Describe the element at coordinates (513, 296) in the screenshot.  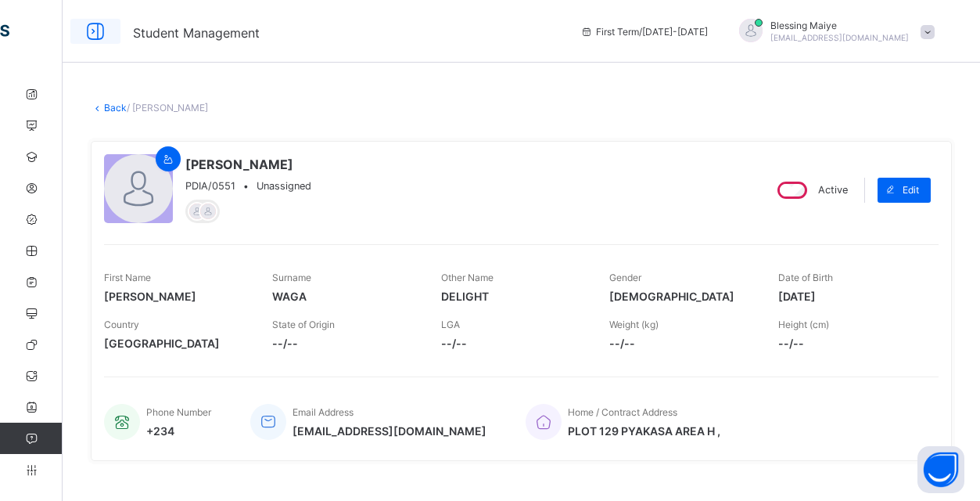
I see `span: DELIGHT` at that location.